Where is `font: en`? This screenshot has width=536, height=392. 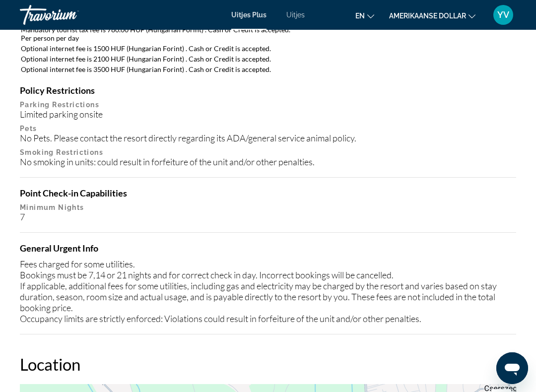
font: en is located at coordinates (360, 16).